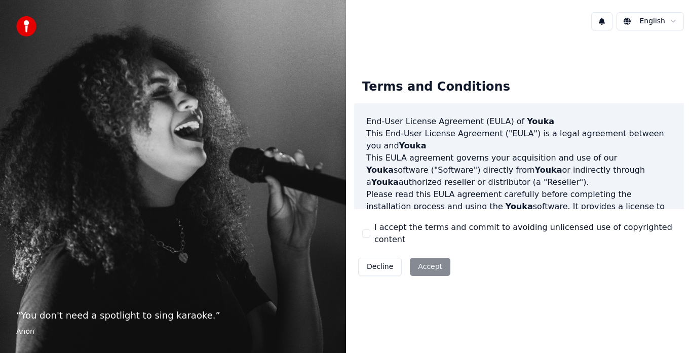 This screenshot has height=353, width=692. Describe the element at coordinates (519, 140) in the screenshot. I see `p: This End-User License Agreement ("EULA") is a legal agreement between you and` at that location.